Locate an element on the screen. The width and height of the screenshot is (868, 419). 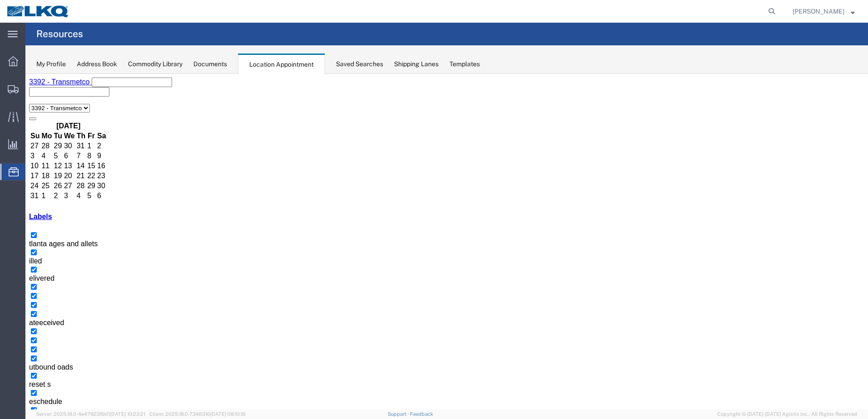
td: 23 is located at coordinates (76, 102).